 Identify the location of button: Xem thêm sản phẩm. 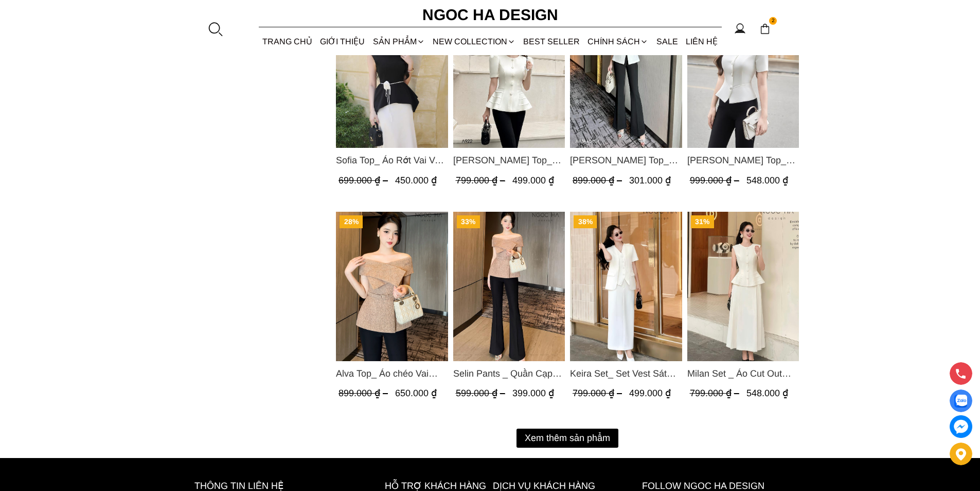
(568, 438).